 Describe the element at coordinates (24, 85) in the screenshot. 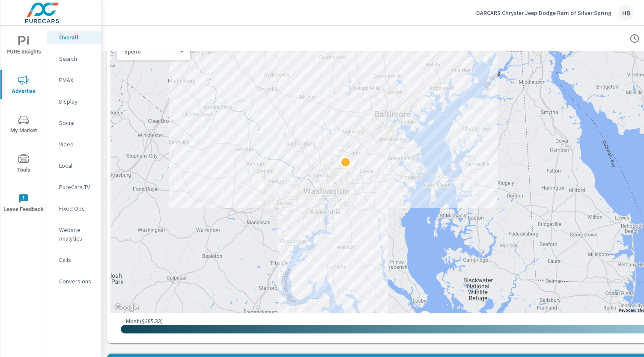

I see `span: Advertise` at that location.